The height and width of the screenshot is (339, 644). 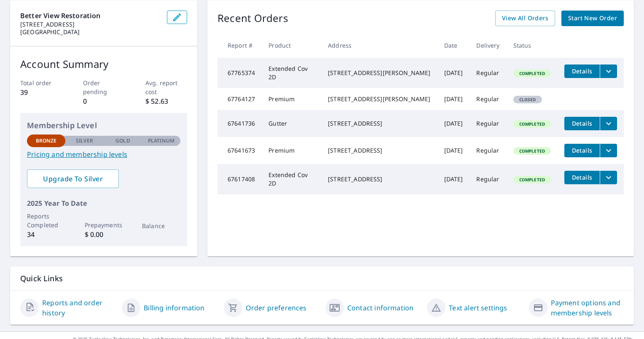 I want to click on th: Report #, so click(x=239, y=45).